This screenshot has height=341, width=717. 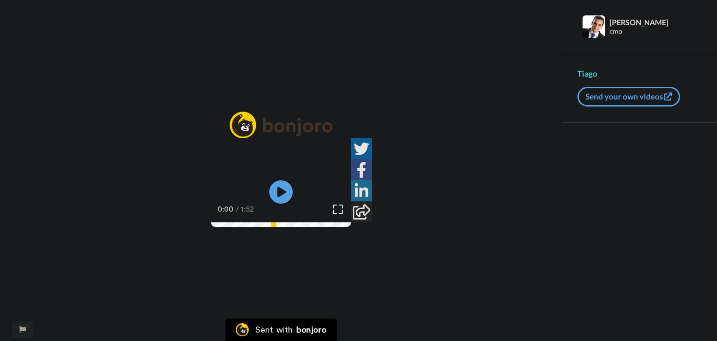 I want to click on img: Profile Image, so click(x=594, y=27).